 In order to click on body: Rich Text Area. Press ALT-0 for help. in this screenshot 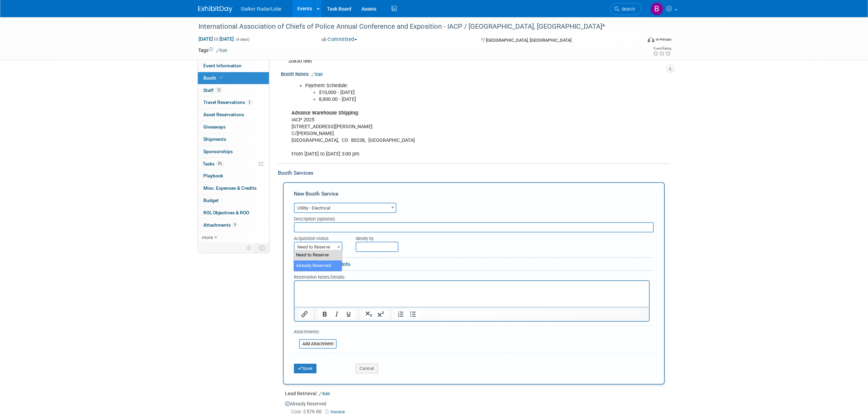, I will do `click(178, 6)`.